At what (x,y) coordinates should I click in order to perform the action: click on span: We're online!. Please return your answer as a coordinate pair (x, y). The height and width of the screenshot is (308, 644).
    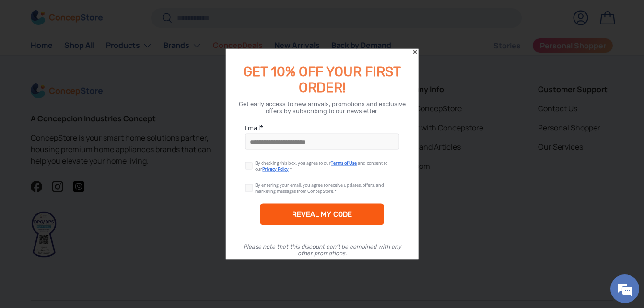
    Looking at the image, I should click on (94, 141).